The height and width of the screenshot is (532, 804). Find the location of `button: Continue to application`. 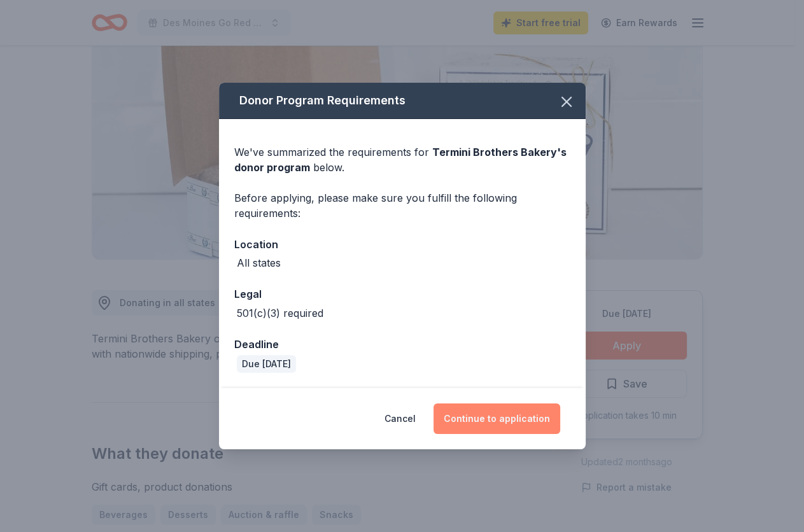

button: Continue to application is located at coordinates (496, 419).